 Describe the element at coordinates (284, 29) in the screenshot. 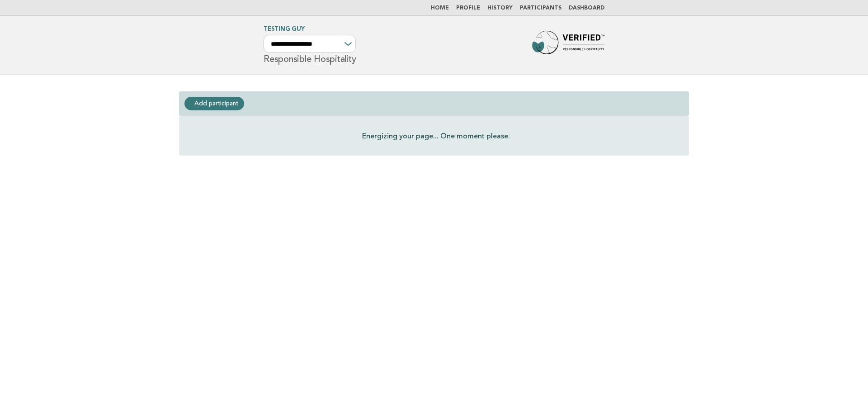

I see `a: Testing Guy` at that location.